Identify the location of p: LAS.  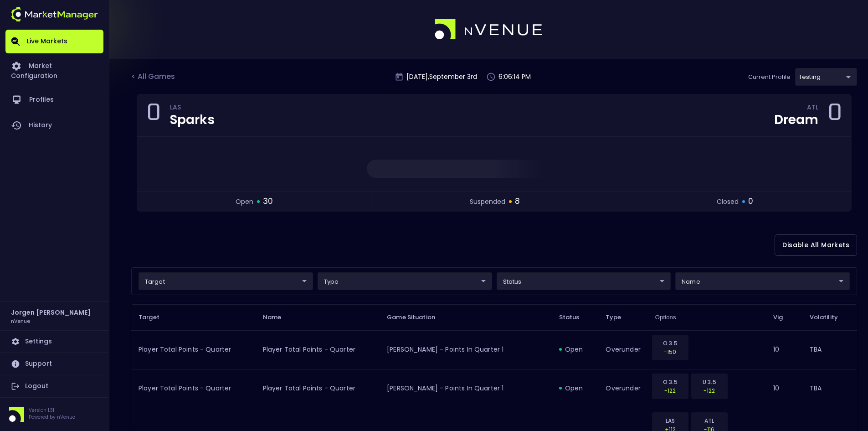
(671, 420).